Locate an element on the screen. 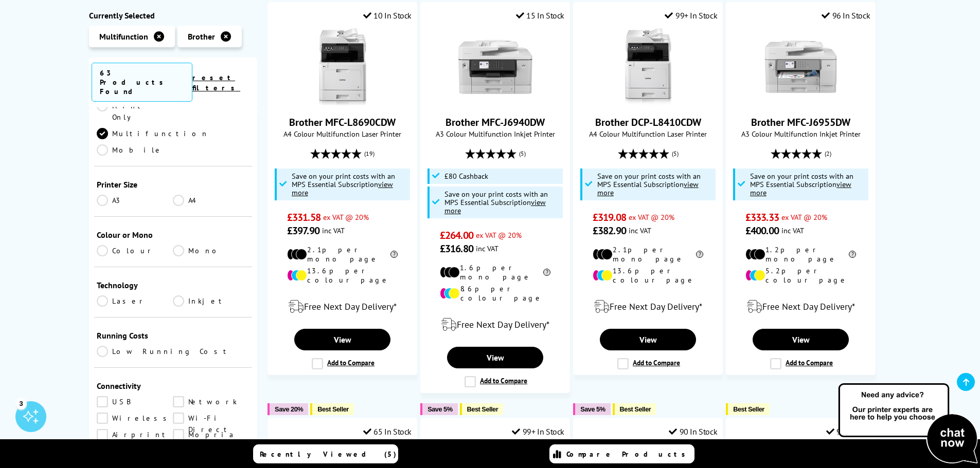 This screenshot has width=980, height=468. div: Connectivity is located at coordinates (173, 386).